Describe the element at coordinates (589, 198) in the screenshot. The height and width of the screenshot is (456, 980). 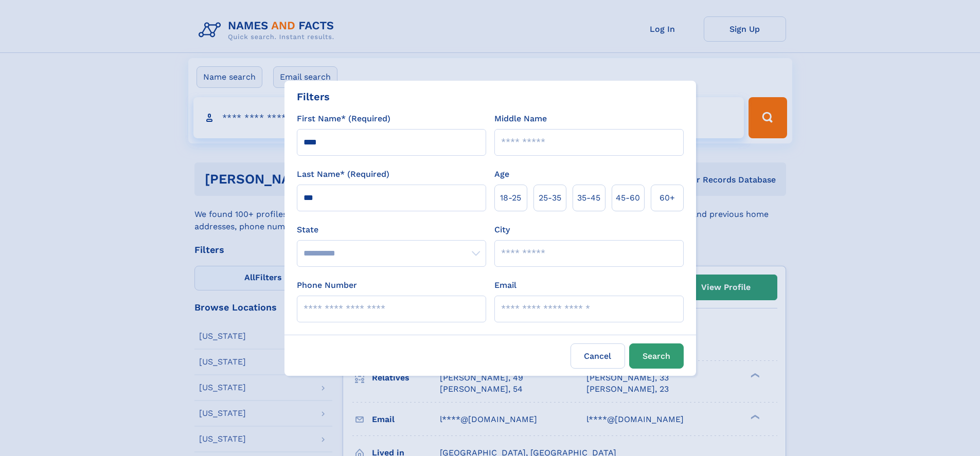
I see `span: 35‑45` at that location.